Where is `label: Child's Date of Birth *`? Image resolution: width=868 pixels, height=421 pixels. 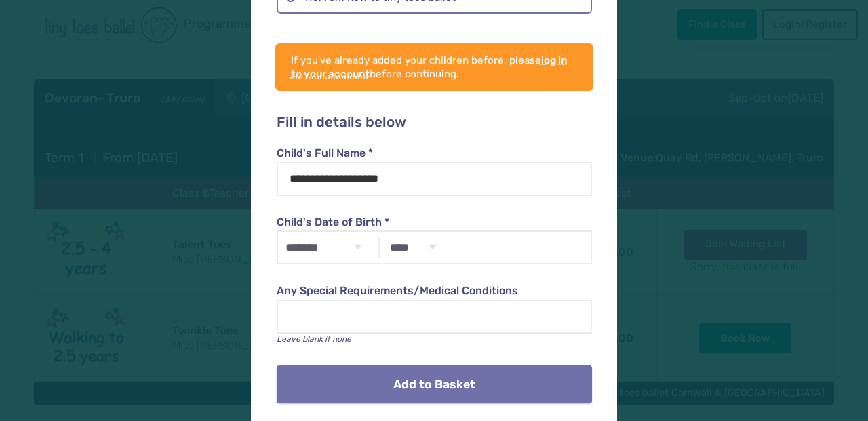 label: Child's Date of Birth * is located at coordinates (434, 222).